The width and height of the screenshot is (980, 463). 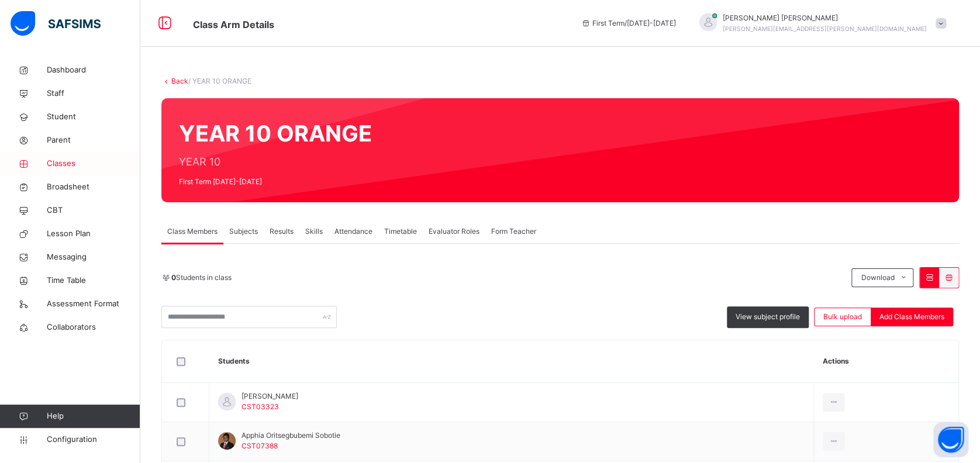 I want to click on span: Evaluator Roles, so click(x=453, y=231).